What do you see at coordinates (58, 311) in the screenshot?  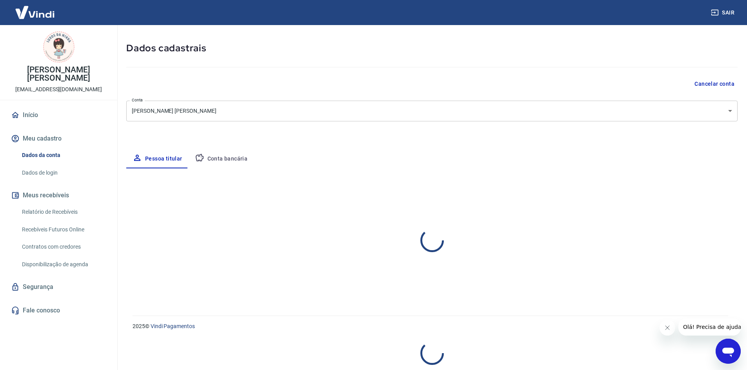 I see `a: Fale conosco` at bounding box center [58, 311].